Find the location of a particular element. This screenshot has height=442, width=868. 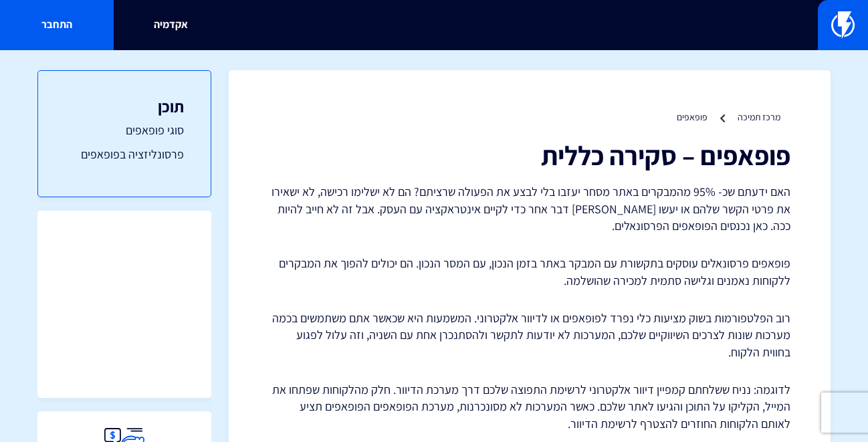

h1: פופאפים – סקירה כללית is located at coordinates (530, 155).